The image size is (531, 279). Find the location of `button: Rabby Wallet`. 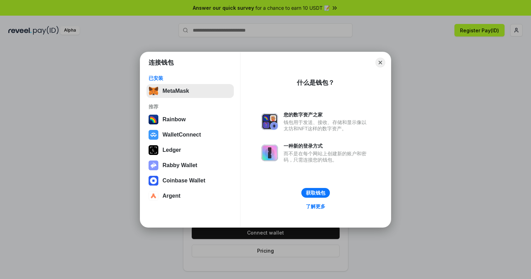

button: Rabby Wallet is located at coordinates (190, 166).